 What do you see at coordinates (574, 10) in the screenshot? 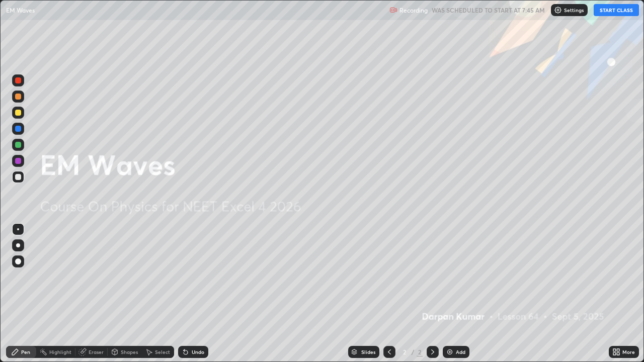
I see `p: Settings` at bounding box center [574, 10].